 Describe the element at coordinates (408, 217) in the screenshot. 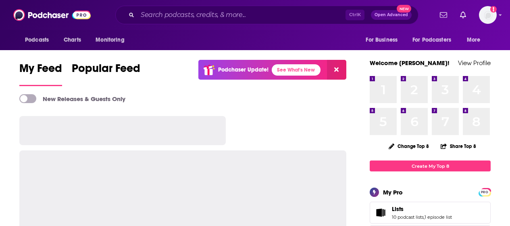

I see `a: 10 podcast lists` at that location.